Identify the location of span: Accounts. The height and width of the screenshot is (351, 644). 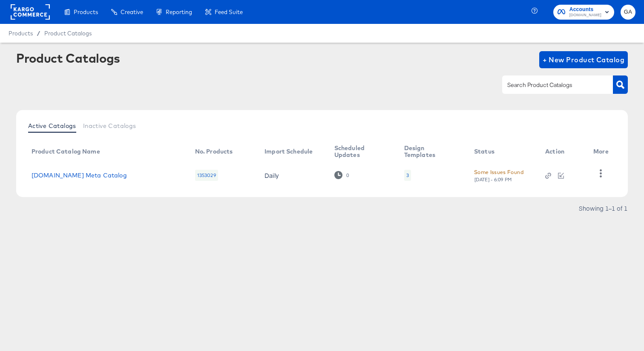
(586, 9).